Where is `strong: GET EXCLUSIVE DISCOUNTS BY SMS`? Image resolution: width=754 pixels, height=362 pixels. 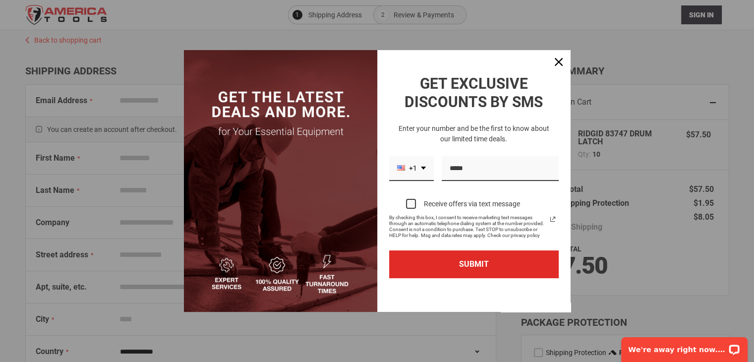
strong: GET EXCLUSIVE DISCOUNTS BY SMS is located at coordinates (473, 93).